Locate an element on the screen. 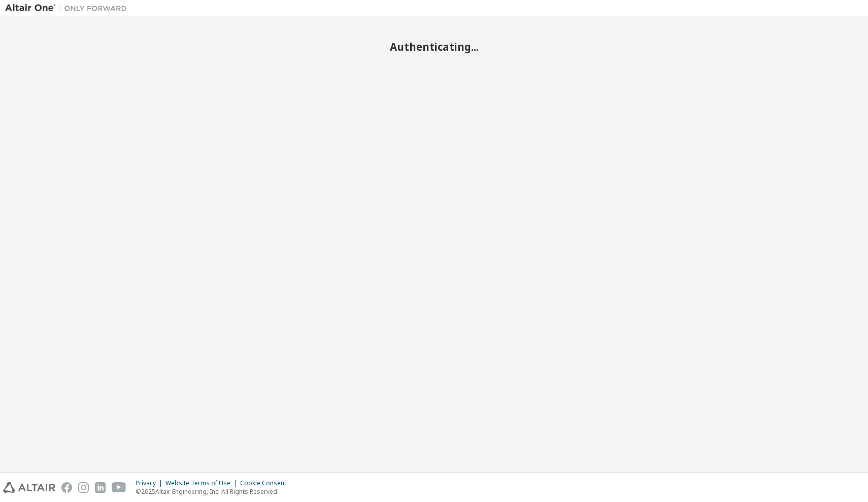 This screenshot has width=868, height=502. img: Altair One is located at coordinates (69, 8).